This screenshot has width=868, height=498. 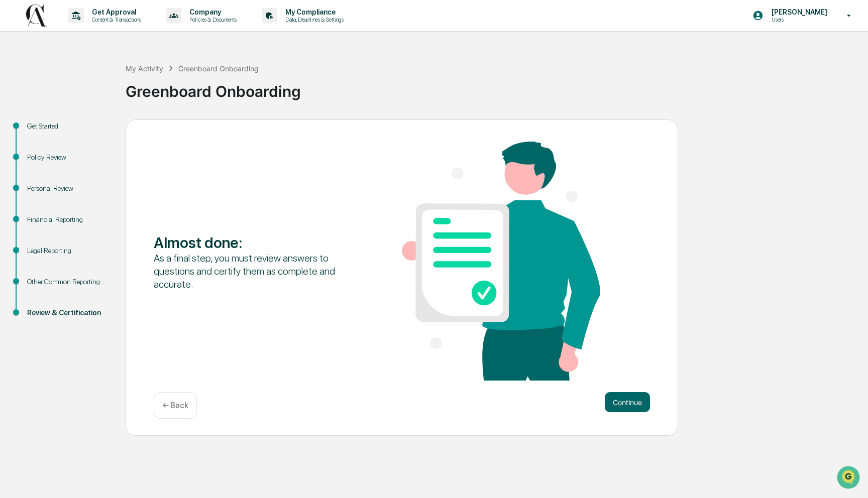 What do you see at coordinates (177, 86) in the screenshot?
I see `button: Start new chat` at bounding box center [177, 86].